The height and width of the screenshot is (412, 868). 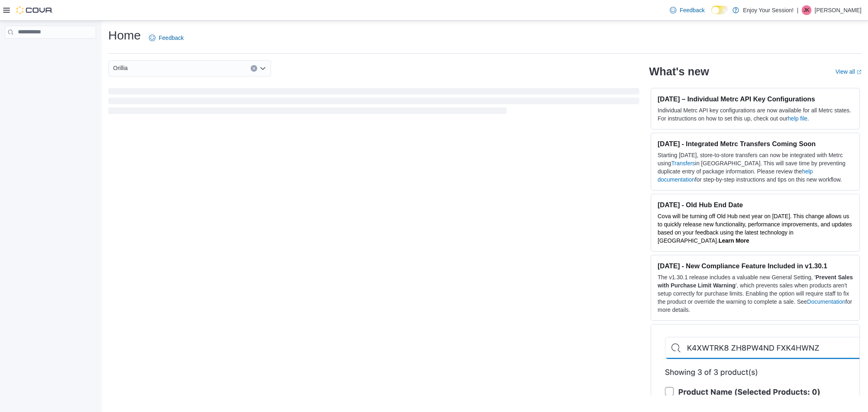 What do you see at coordinates (120, 68) in the screenshot?
I see `span: Orillia` at bounding box center [120, 68].